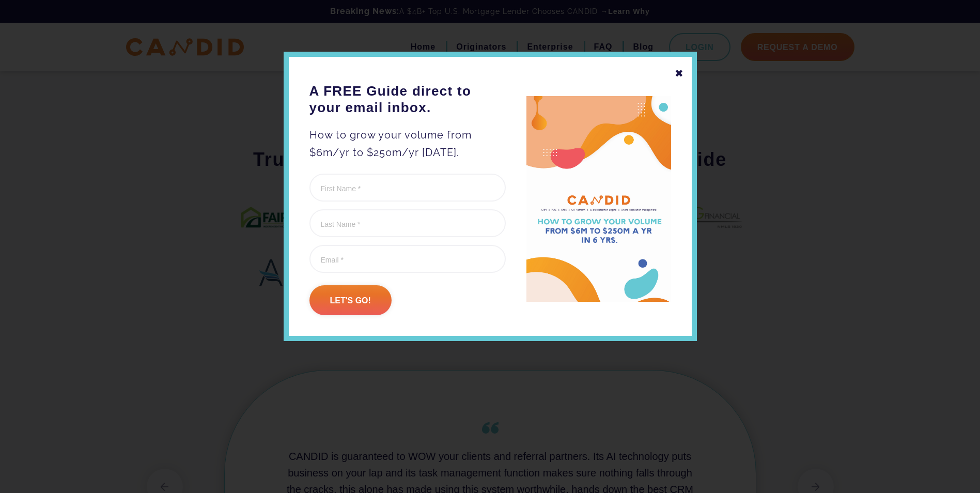  I want to click on img: A FREE Guide direct to your email inbox., so click(599, 198).